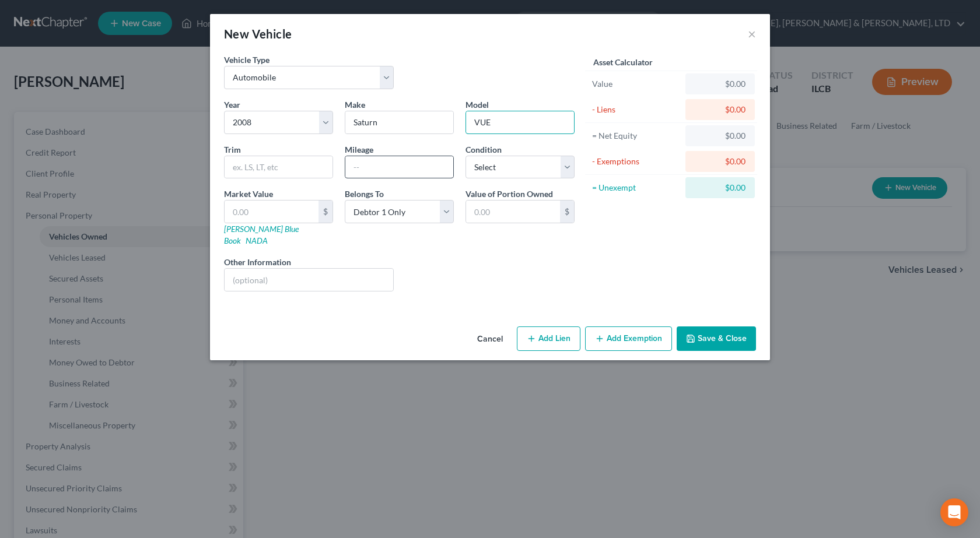 This screenshot has width=980, height=538. What do you see at coordinates (399, 123) in the screenshot?
I see `input: ex. Nissan` at bounding box center [399, 123].